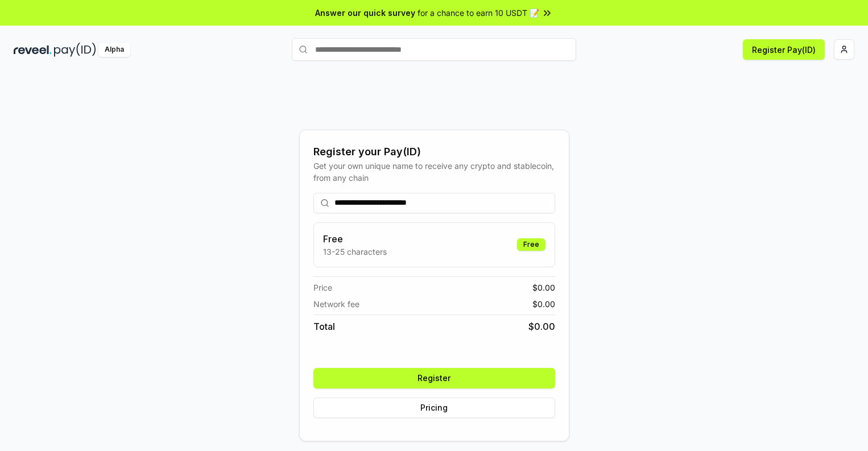  I want to click on div: Get your own unique name to receive any crypto and stablecoin, from any chain, so click(434, 172).